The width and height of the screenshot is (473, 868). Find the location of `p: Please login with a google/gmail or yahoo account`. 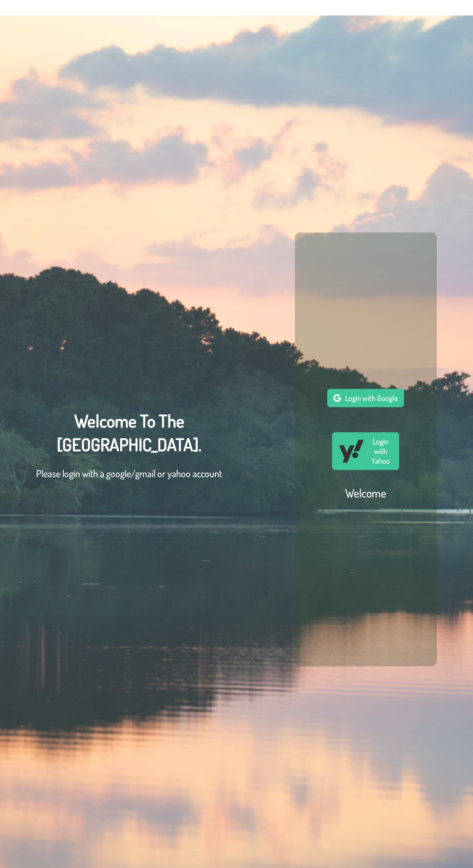

p: Please login with a google/gmail or yahoo account is located at coordinates (129, 473).